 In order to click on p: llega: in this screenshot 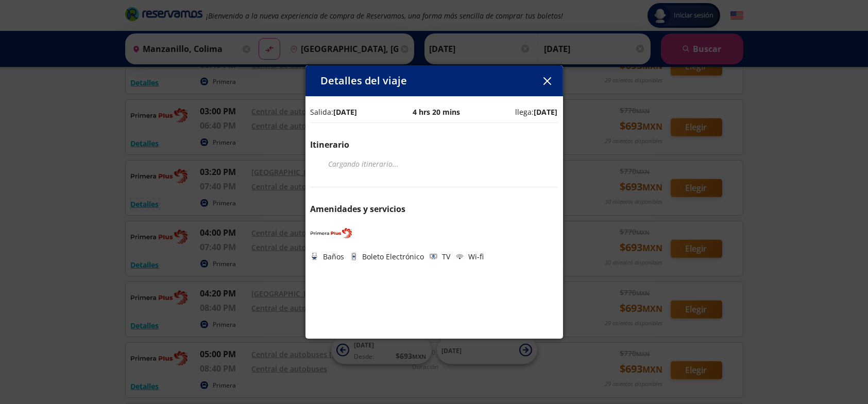, I will do `click(536, 111)`.